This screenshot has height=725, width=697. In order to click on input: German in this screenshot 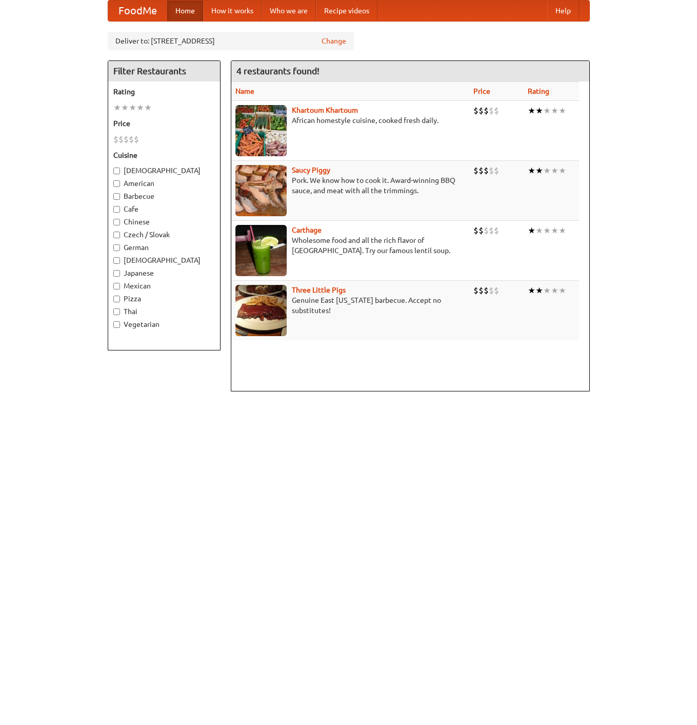, I will do `click(116, 248)`.